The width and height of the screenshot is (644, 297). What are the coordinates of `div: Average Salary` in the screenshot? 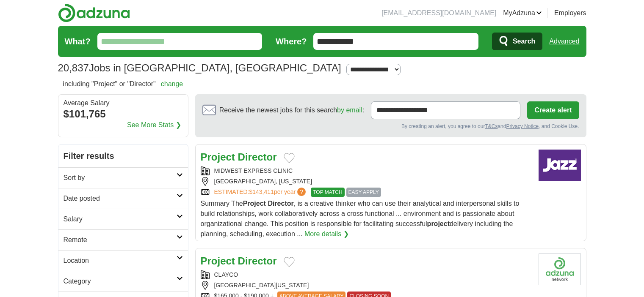 It's located at (123, 103).